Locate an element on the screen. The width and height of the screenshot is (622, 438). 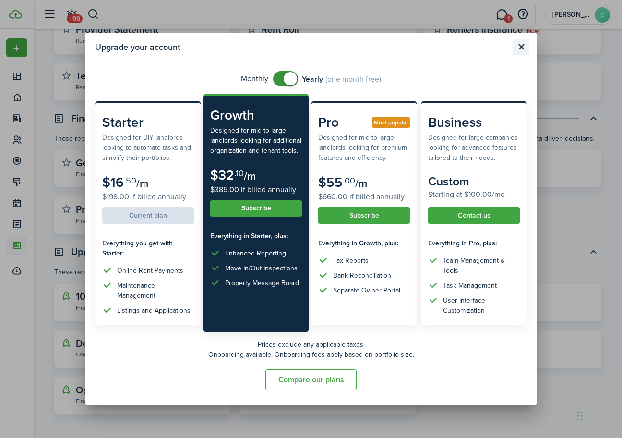
subscription-pricing-card-price-amount: Custom is located at coordinates (449, 181).